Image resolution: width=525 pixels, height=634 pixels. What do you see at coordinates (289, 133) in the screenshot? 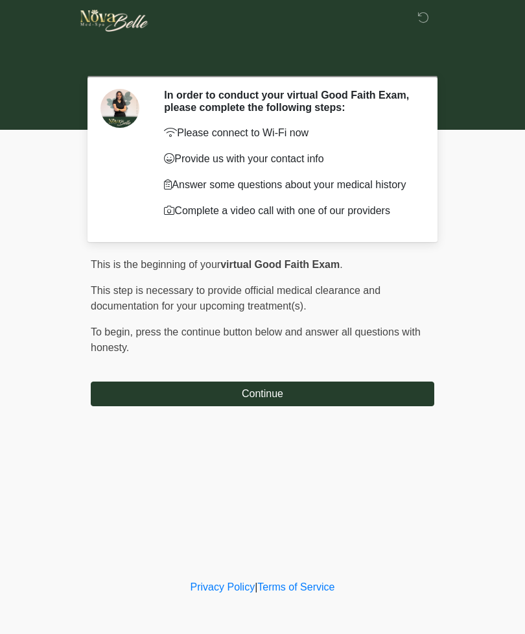
I see `p: Please connect to Wi-Fi now` at bounding box center [289, 133].